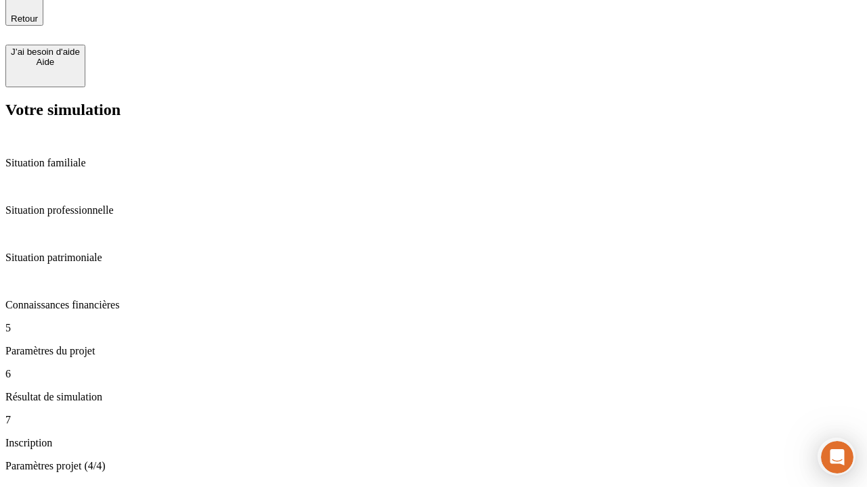 The width and height of the screenshot is (867, 487). Describe the element at coordinates (433, 163) in the screenshot. I see `p: Situation familiale` at that location.